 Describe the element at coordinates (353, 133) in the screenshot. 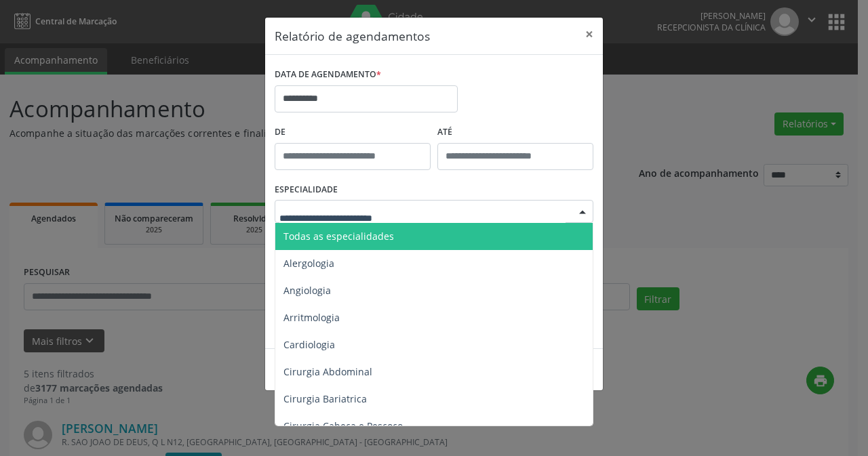

I see `label: De` at that location.